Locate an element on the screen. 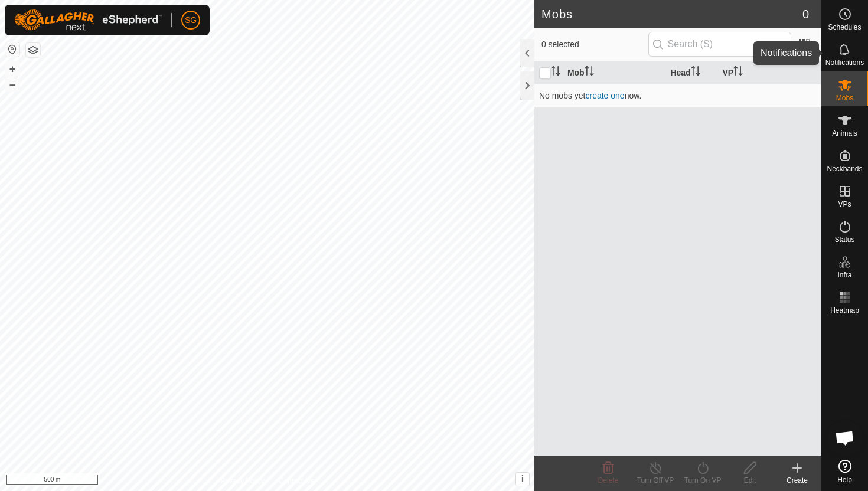 This screenshot has width=868, height=491. button: Map Layers is located at coordinates (33, 50).